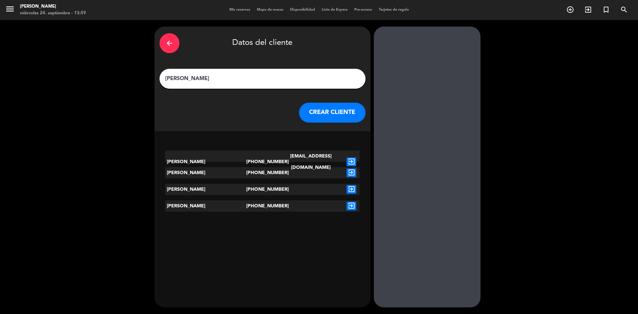 The width and height of the screenshot is (638, 314). Describe the element at coordinates (394, 10) in the screenshot. I see `span: Tarjetas de regalo` at that location.